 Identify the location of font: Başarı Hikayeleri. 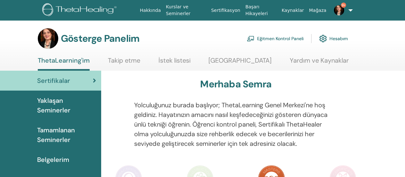
(257, 10).